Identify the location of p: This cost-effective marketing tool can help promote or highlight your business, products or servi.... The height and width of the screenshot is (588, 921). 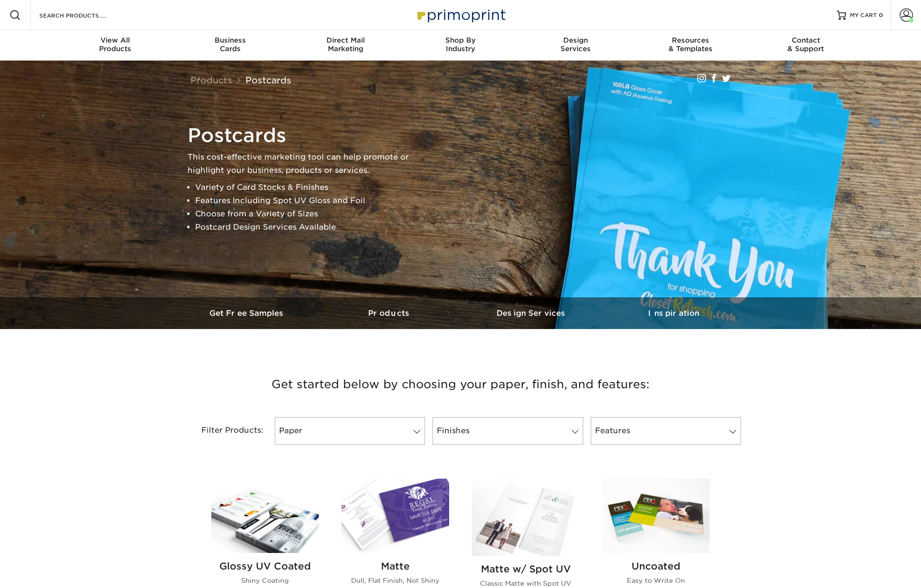
(306, 164).